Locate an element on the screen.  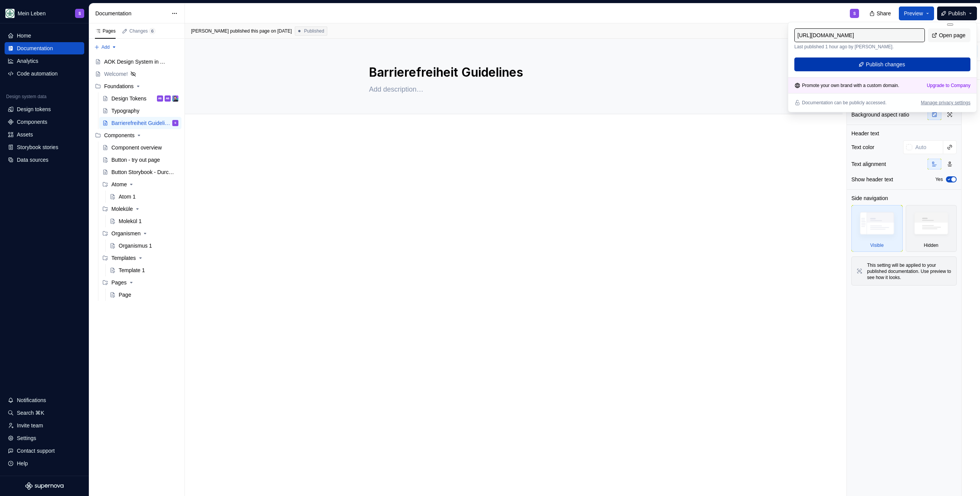
div: S is located at coordinates (854, 14).